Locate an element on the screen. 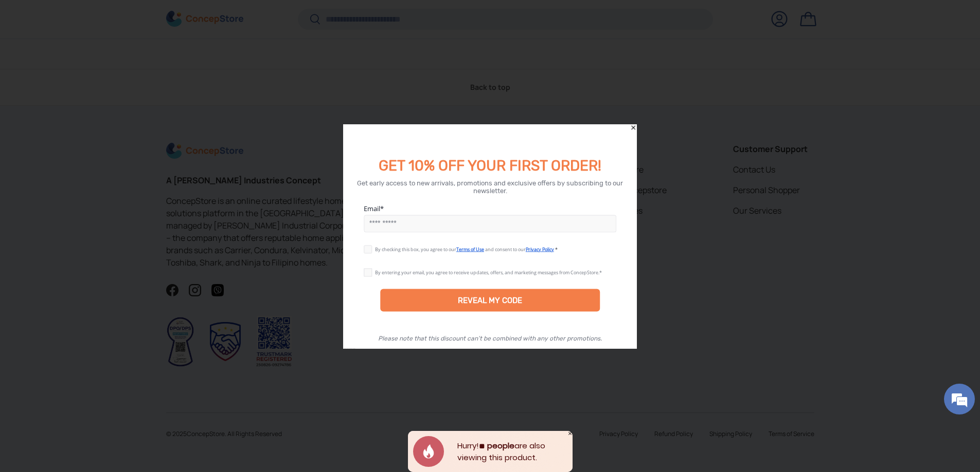 The height and width of the screenshot is (472, 980). div: By entering your email, you agree to receive updates, offers, and marketing messages from ConcepS... is located at coordinates (489, 272).